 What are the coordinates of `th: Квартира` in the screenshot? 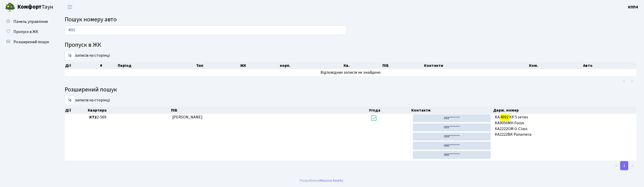 It's located at (129, 110).